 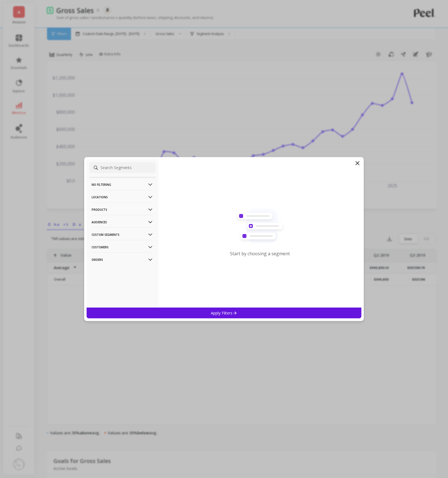 What do you see at coordinates (123, 210) in the screenshot?
I see `p: Products` at bounding box center [123, 210].